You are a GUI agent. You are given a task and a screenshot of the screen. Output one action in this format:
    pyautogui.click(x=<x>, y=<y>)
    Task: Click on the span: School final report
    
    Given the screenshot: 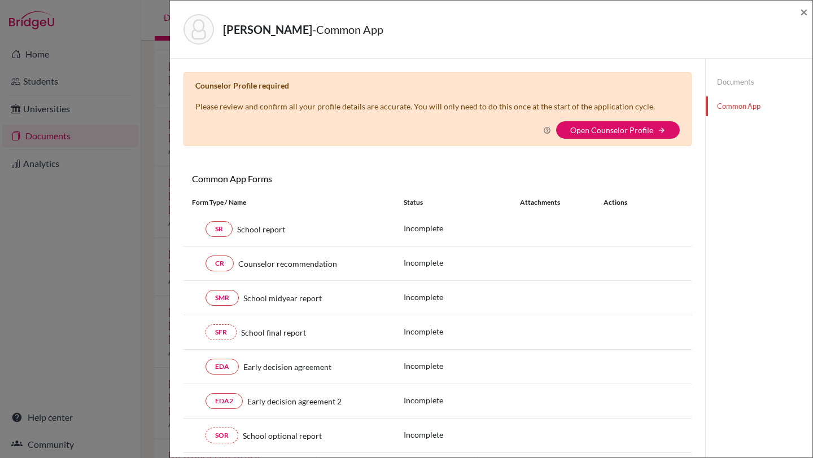 What is the action you would take?
    pyautogui.click(x=273, y=332)
    